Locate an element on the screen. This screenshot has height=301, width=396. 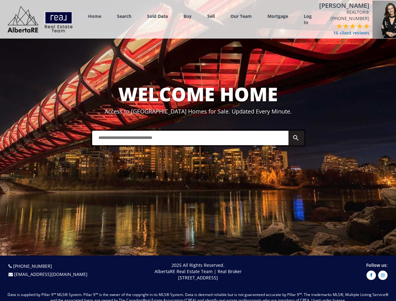
p: 2025 All Rights Reserved. AlbertaRE Real Estate Team | Real Broker is located at coordinates (198, 272).